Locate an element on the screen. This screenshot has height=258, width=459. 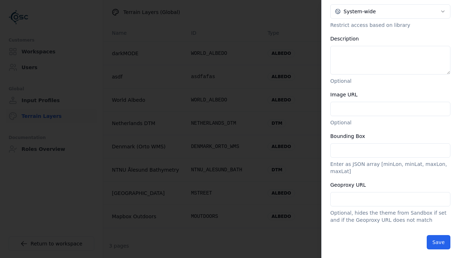
button: Save is located at coordinates (438, 242).